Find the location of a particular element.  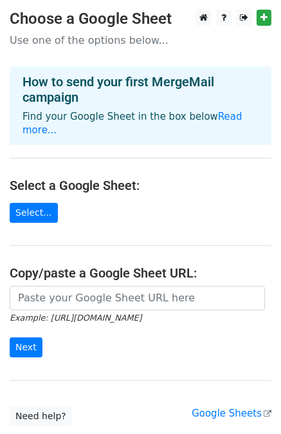

a: Need help? is located at coordinates (41, 416).